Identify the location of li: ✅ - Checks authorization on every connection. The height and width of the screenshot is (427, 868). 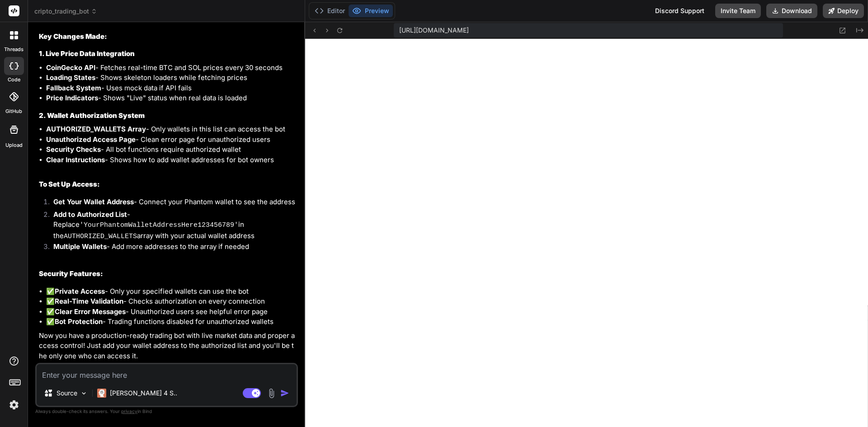
(171, 301).